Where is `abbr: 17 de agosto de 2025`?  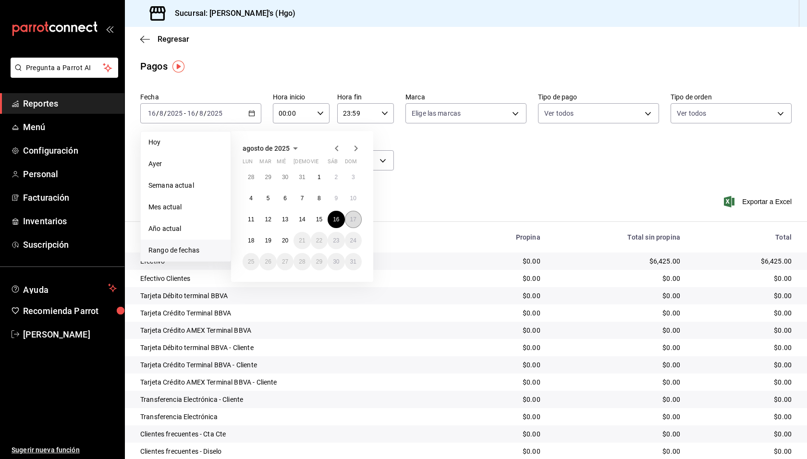 abbr: 17 de agosto de 2025 is located at coordinates (353, 219).